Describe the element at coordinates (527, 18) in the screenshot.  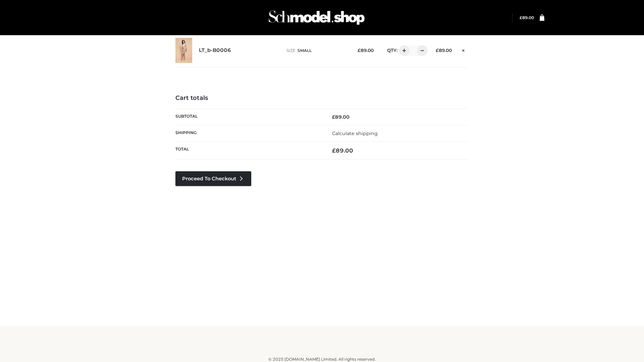
I see `a: £89.00` at that location.